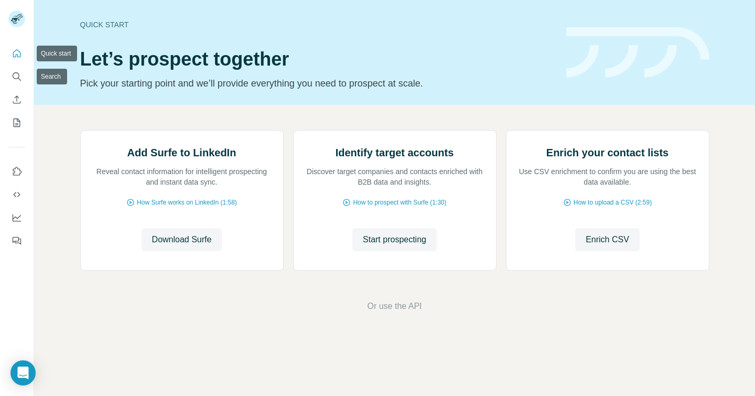 This screenshot has height=396, width=755. What do you see at coordinates (23, 373) in the screenshot?
I see `div: Open Intercom Messenger` at bounding box center [23, 373].